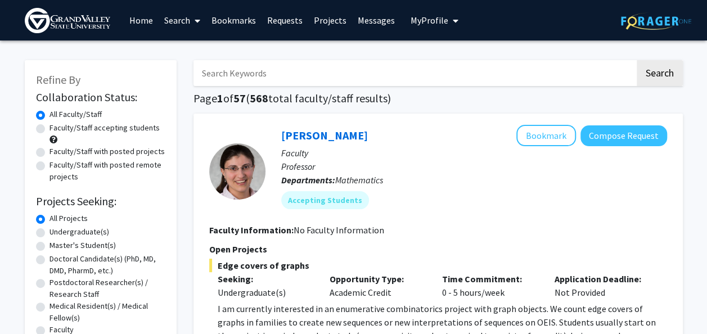 This screenshot has height=334, width=707. I want to click on h1: Page of ( total faculty/staff results), so click(438, 98).